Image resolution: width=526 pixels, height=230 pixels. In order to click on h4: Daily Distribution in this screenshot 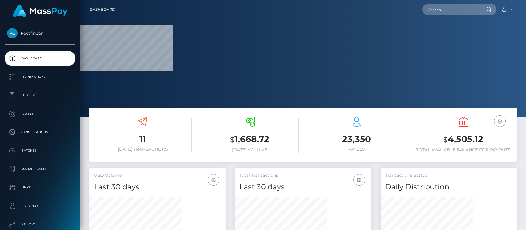, I will do `click(448, 187)`.